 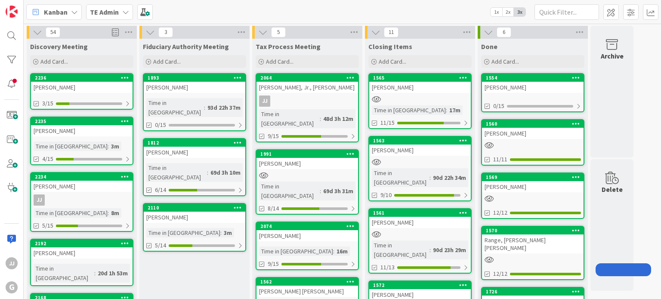 What do you see at coordinates (519, 12) in the screenshot?
I see `span: 3x` at bounding box center [519, 12].